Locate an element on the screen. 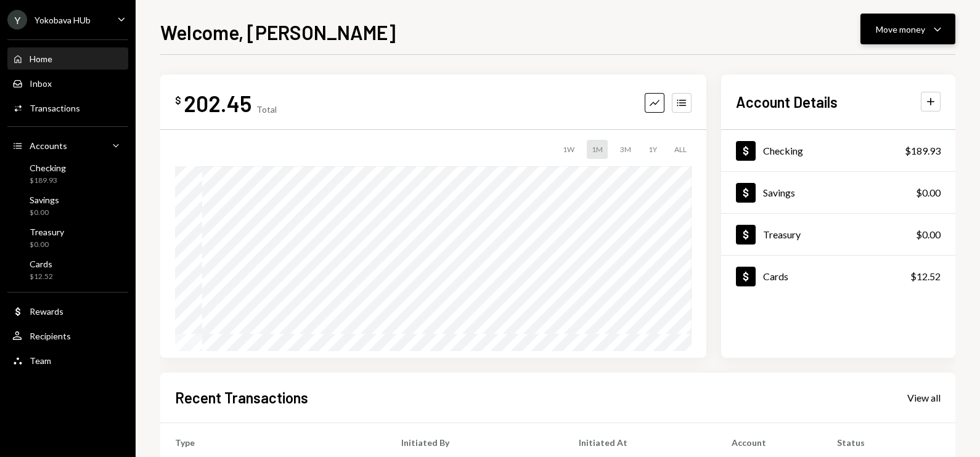 The image size is (980, 457). a: Inbox is located at coordinates (68, 83).